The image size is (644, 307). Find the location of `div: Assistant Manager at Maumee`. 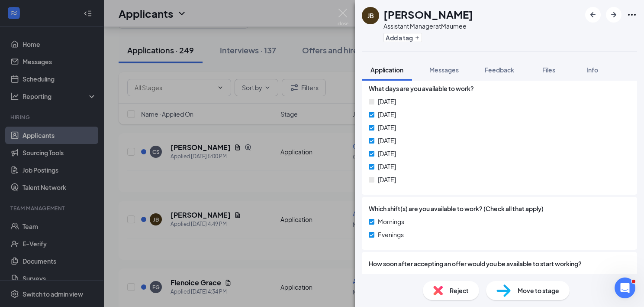

div: Assistant Manager at Maumee is located at coordinates (428, 26).